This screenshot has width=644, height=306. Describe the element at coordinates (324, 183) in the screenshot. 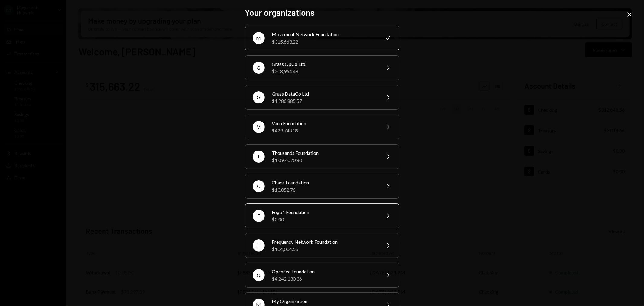

I see `div: Chaos Foundation` at that location.